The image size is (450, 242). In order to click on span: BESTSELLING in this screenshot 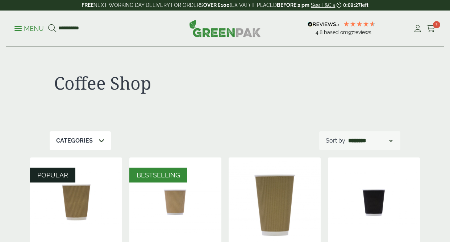, I will do `click(158, 175)`.